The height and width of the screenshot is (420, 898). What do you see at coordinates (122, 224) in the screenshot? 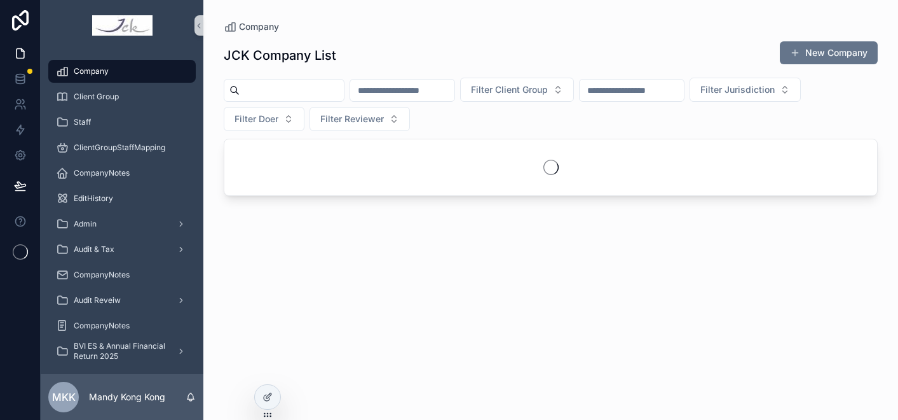
I see `a: Admin` at bounding box center [122, 224].